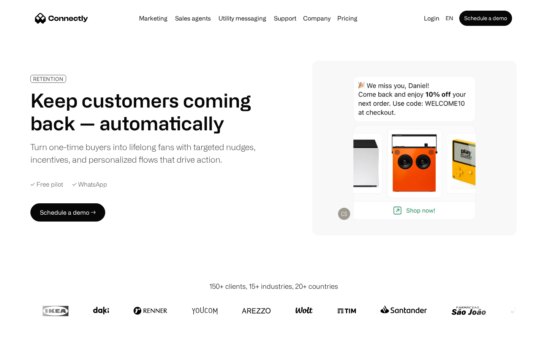 Image resolution: width=547 pixels, height=342 pixels. Describe the element at coordinates (153, 18) in the screenshot. I see `a: Marketing` at that location.